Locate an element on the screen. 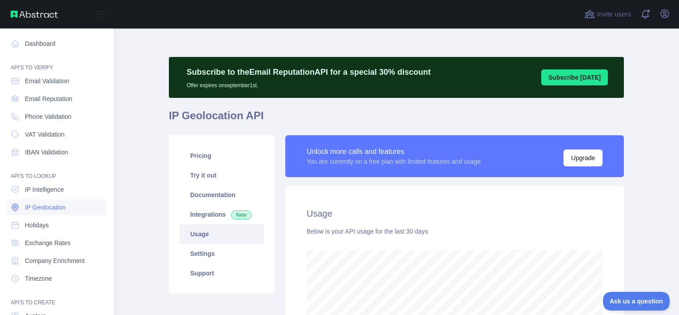 The height and width of the screenshot is (315, 679). a: Try it out is located at coordinates (222, 175).